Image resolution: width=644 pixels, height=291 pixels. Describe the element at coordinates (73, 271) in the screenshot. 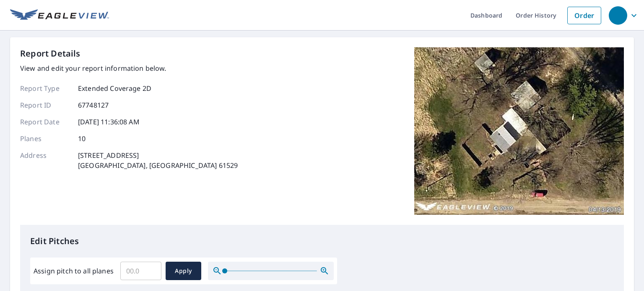

I see `label: Assign pitch to all planes` at that location.